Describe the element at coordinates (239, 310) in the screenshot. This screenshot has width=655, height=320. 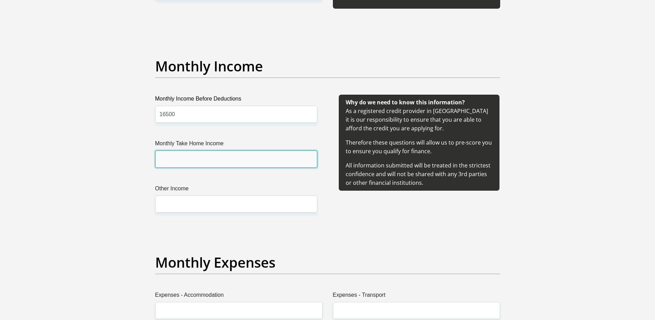
I see `input: Expenses - Accommodation` at that location.